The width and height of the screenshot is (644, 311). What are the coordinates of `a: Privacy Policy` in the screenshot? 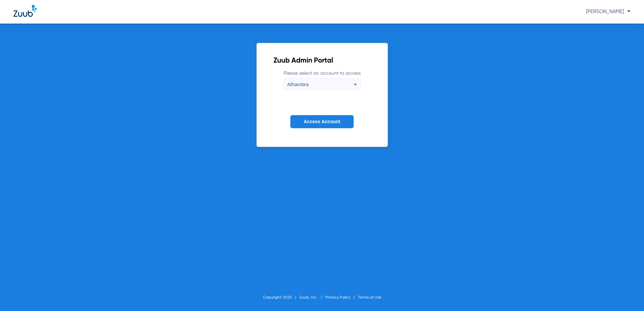 It's located at (338, 298).